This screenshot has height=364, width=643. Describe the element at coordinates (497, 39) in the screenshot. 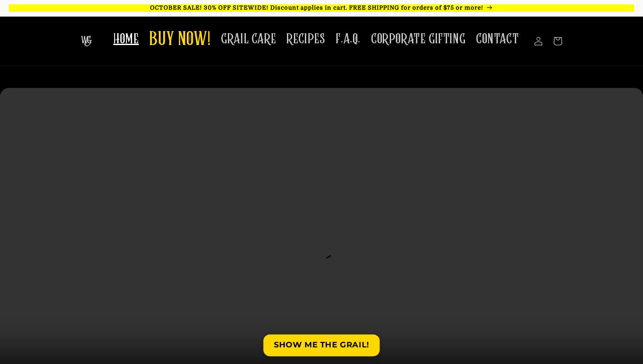

I see `span: CONTACT` at that location.